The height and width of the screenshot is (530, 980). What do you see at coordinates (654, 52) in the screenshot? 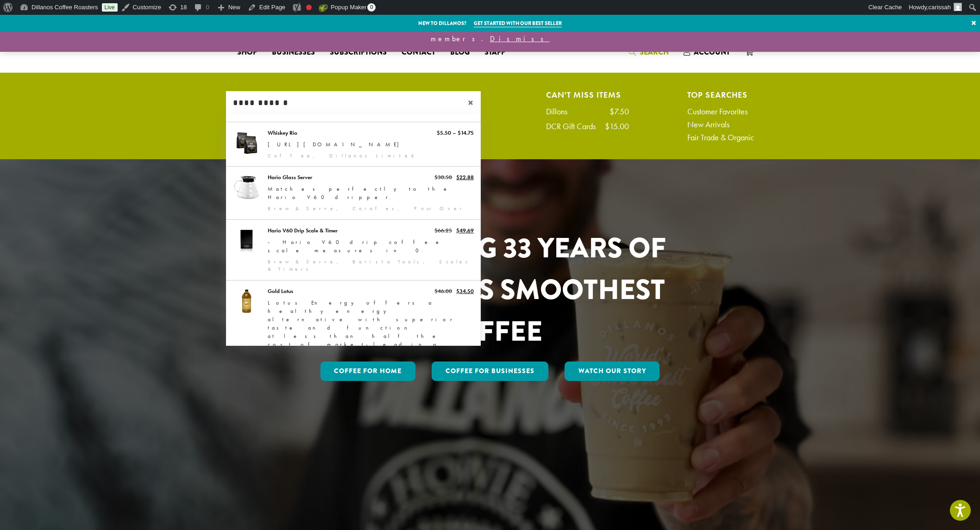
I see `span: Search` at bounding box center [654, 52].